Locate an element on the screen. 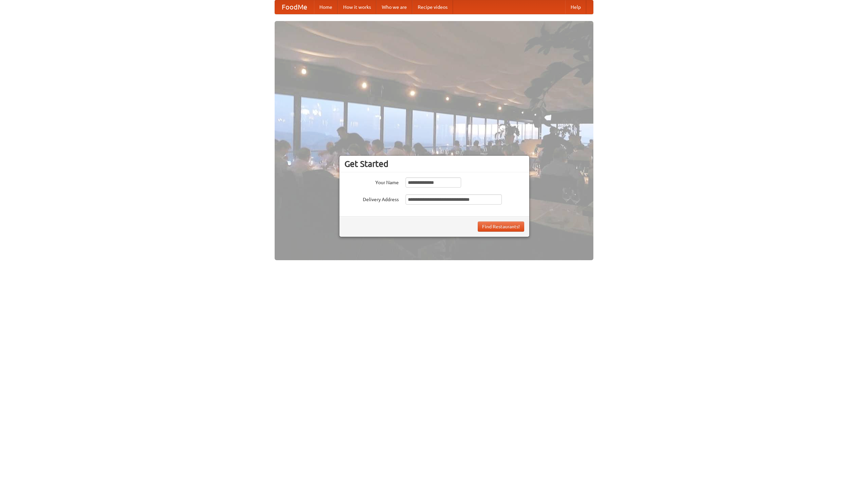 The image size is (868, 480). a: FoodMe is located at coordinates (294, 7).